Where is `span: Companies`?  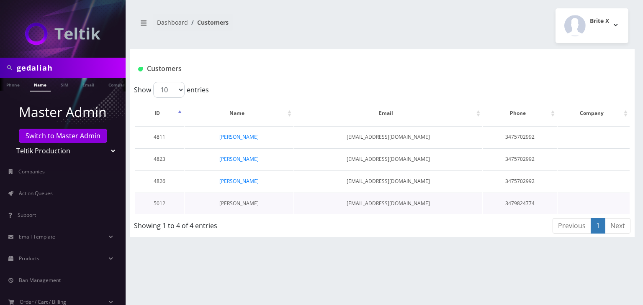 span: Companies is located at coordinates (31, 172).